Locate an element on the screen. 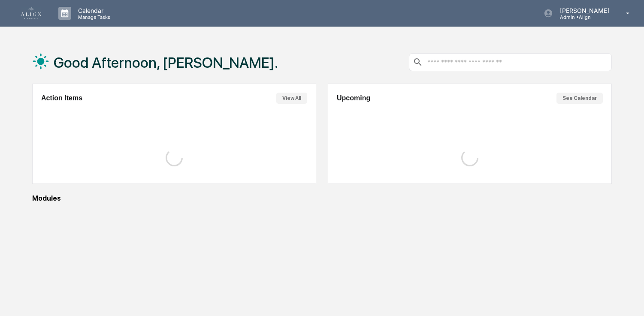 This screenshot has height=316, width=644. button: See Calendar is located at coordinates (579, 98).